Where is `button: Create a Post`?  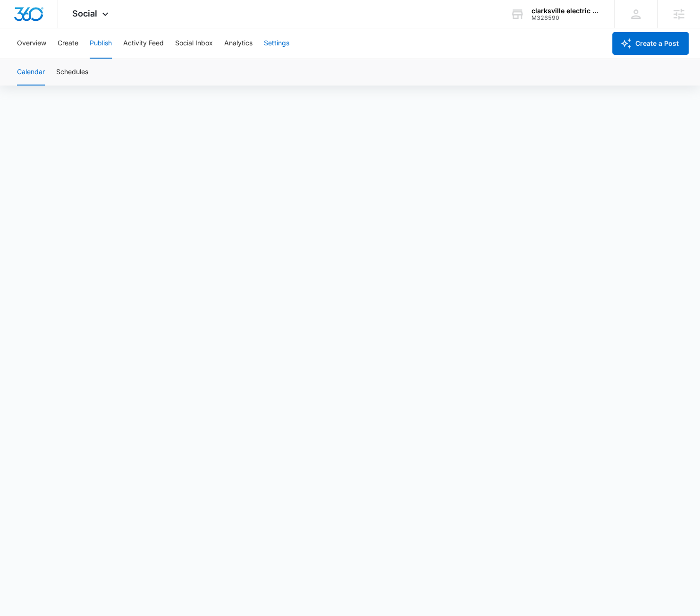 button: Create a Post is located at coordinates (651, 43).